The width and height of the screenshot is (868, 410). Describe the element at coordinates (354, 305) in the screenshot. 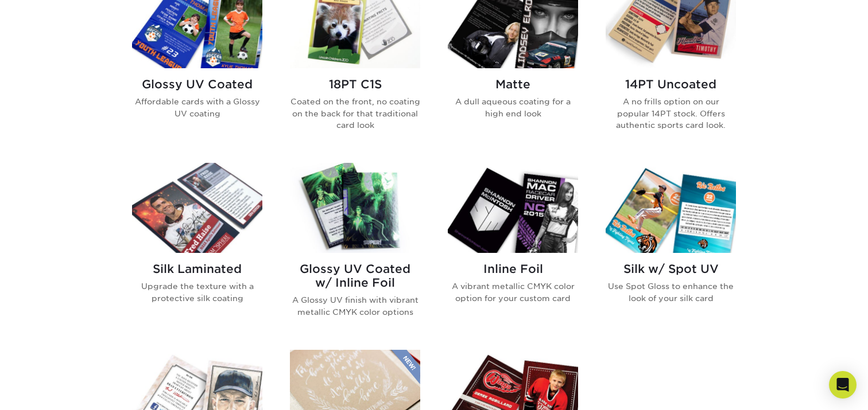

I see `p: A Glossy UV finish with vibrant metallic CMYK color options` at that location.